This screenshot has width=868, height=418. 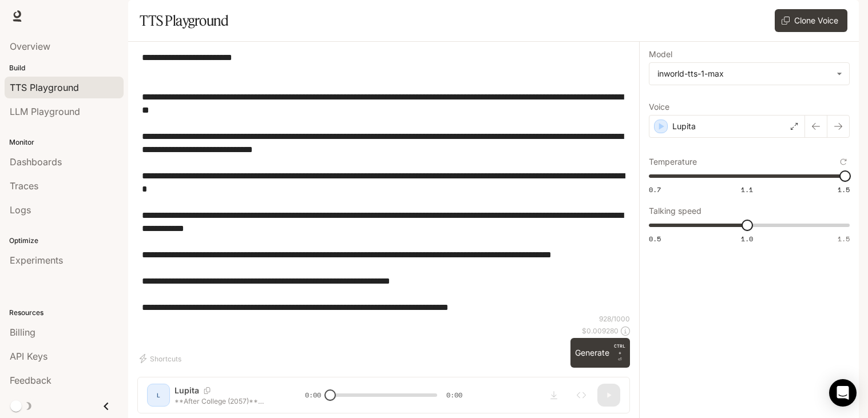 I want to click on div: Open Intercom Messenger, so click(x=843, y=393).